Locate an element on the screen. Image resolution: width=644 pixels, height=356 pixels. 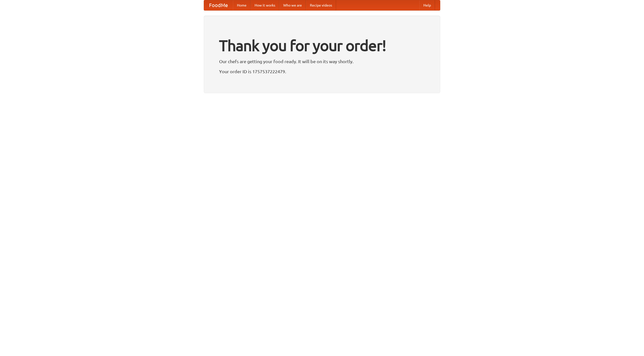
p: Our chefs are getting your food ready. It will be on its way shortly. is located at coordinates (322, 61).